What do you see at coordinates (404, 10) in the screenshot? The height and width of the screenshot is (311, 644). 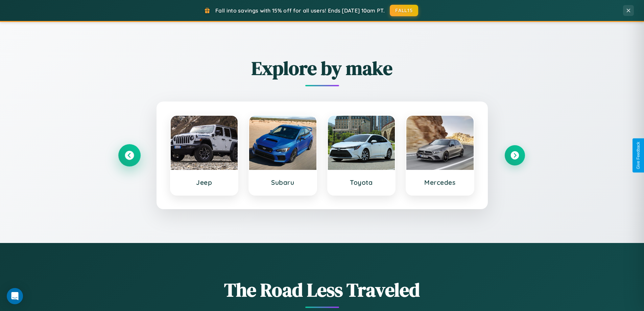 I see `button: FALL15` at bounding box center [404, 10].